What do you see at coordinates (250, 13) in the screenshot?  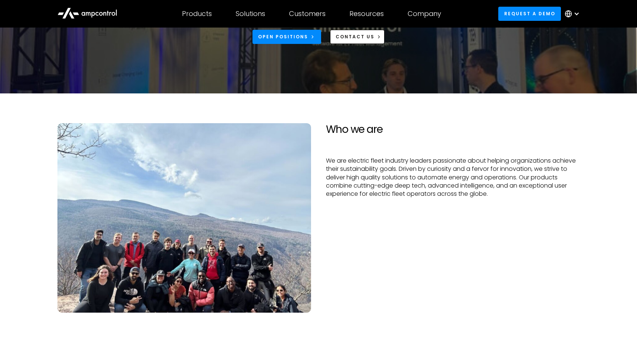 I see `div: Solutions` at bounding box center [250, 13].